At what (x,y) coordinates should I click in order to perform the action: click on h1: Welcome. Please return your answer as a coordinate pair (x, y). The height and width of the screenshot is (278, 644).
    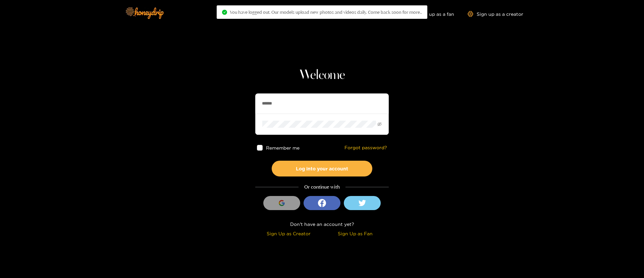
    Looking at the image, I should click on (322, 75).